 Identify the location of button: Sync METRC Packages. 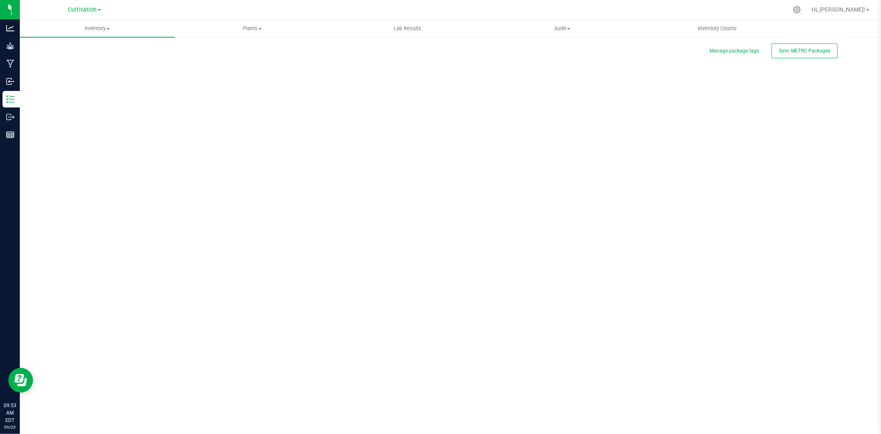
(805, 51).